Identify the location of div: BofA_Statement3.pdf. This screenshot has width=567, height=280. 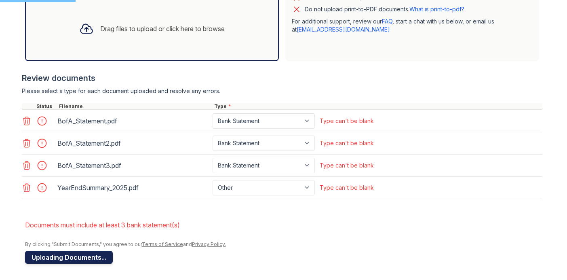
(133, 165).